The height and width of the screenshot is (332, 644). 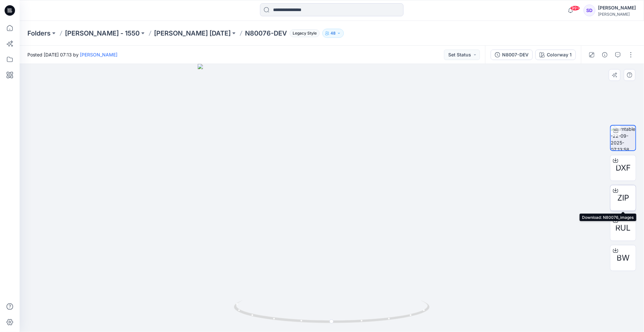 I want to click on span: ZIP, so click(x=623, y=198).